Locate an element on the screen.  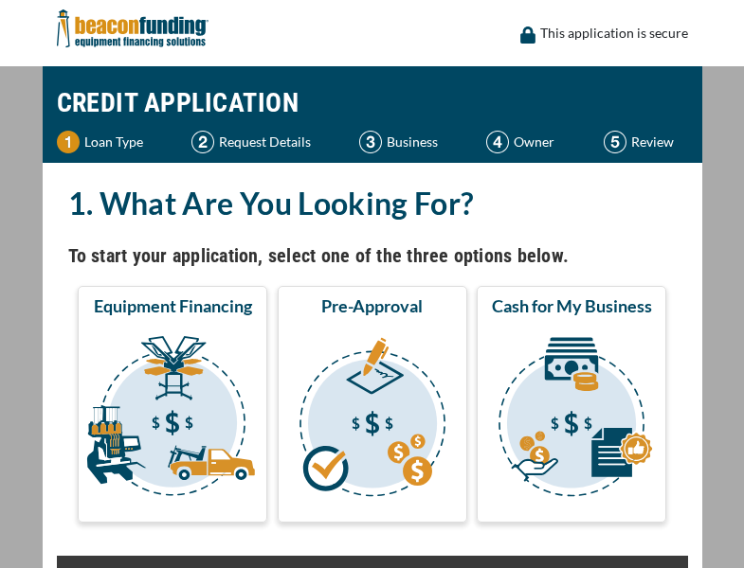
img: Pre-Approval is located at coordinates (372, 420).